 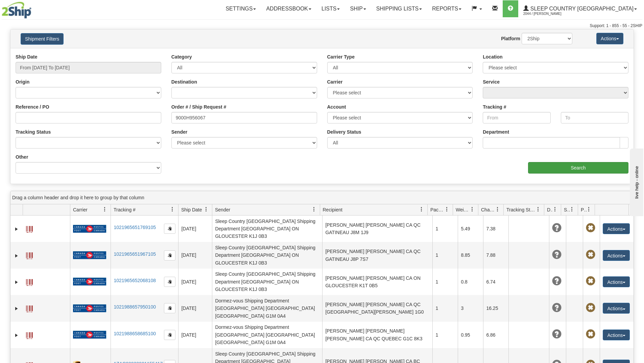 I want to click on a: Addressbook, so click(x=289, y=9).